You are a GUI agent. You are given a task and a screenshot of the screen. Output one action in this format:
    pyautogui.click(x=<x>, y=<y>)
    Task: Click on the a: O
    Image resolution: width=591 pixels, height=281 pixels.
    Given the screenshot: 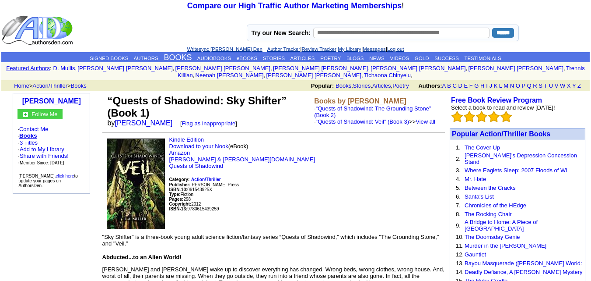 What is the action you would take?
    pyautogui.click(x=518, y=85)
    